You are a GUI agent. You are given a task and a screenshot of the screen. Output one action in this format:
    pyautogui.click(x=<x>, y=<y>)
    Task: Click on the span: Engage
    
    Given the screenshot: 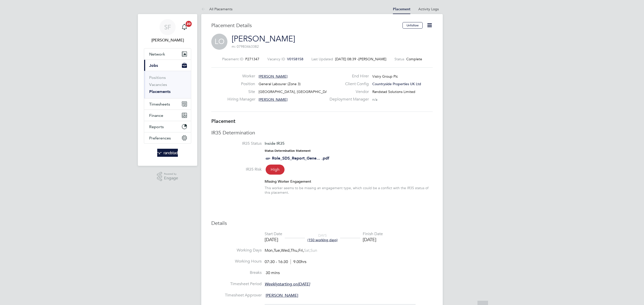 What is the action you would take?
    pyautogui.click(x=171, y=178)
    